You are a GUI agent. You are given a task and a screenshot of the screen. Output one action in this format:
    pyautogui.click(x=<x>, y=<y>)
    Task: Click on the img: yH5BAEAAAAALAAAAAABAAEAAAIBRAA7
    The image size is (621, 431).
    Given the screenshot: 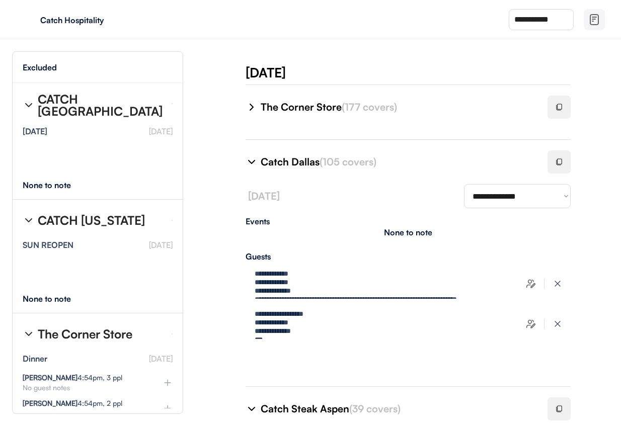 What is the action you would take?
    pyautogui.click(x=28, y=20)
    